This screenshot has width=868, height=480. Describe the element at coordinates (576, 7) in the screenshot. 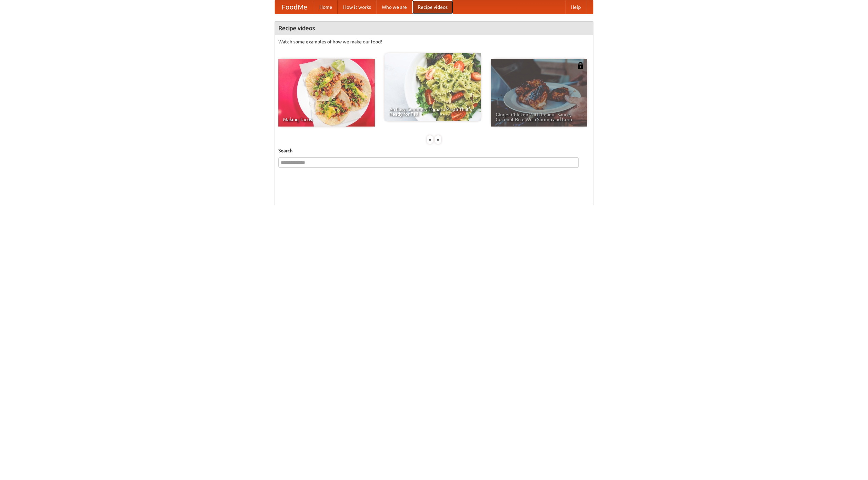

I see `a: Help` at that location.